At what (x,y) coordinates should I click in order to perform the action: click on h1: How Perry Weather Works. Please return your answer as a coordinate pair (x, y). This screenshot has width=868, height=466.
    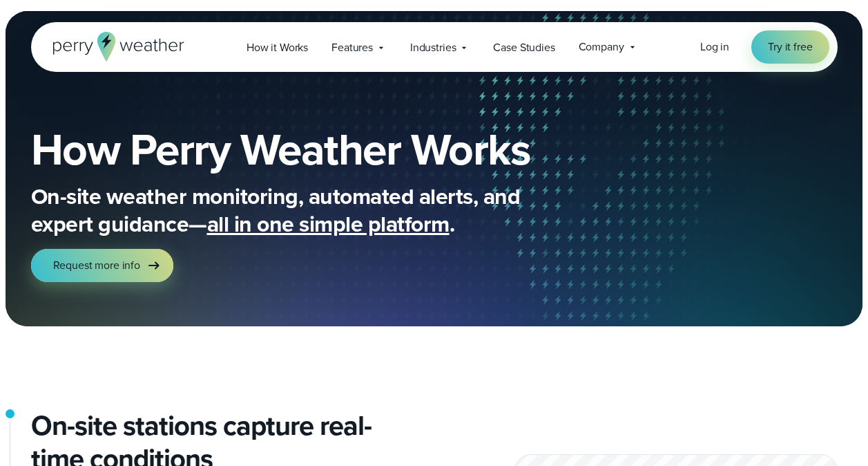
    Looking at the image, I should click on (331, 149).